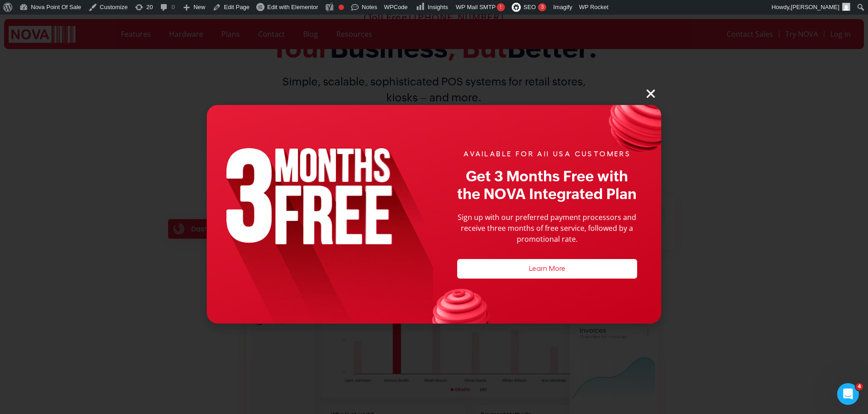 The image size is (868, 414). Describe the element at coordinates (547, 185) in the screenshot. I see `h2: Get 3 Months Free with the NOVA Integrated Plan` at that location.